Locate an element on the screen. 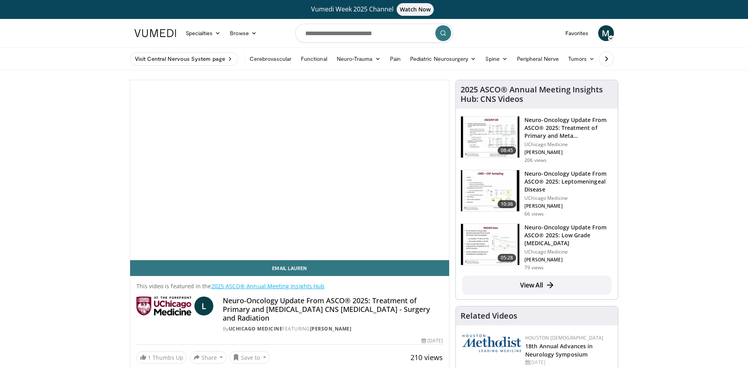  a: Spine is located at coordinates (496, 59).